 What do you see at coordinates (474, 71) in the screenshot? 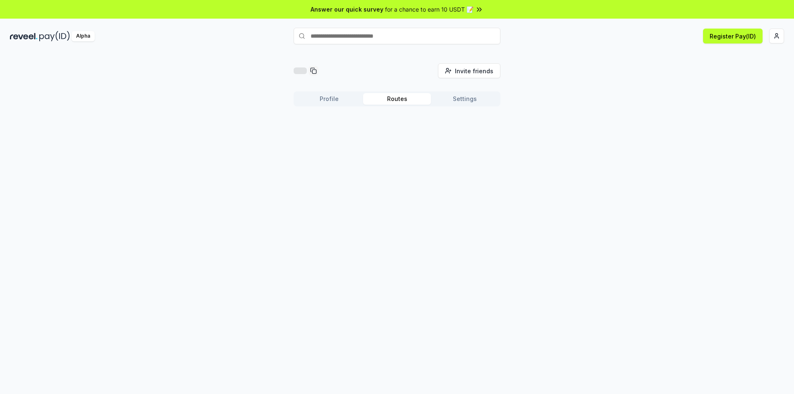
I see `span: Invite friends` at bounding box center [474, 71].